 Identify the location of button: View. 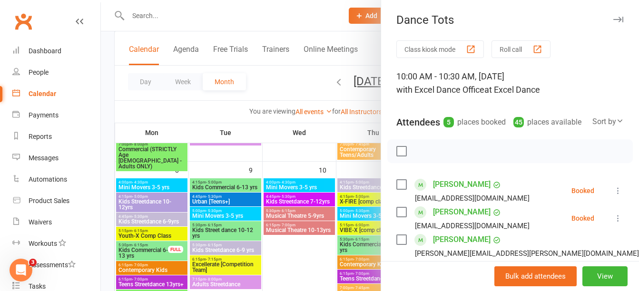
(605, 277).